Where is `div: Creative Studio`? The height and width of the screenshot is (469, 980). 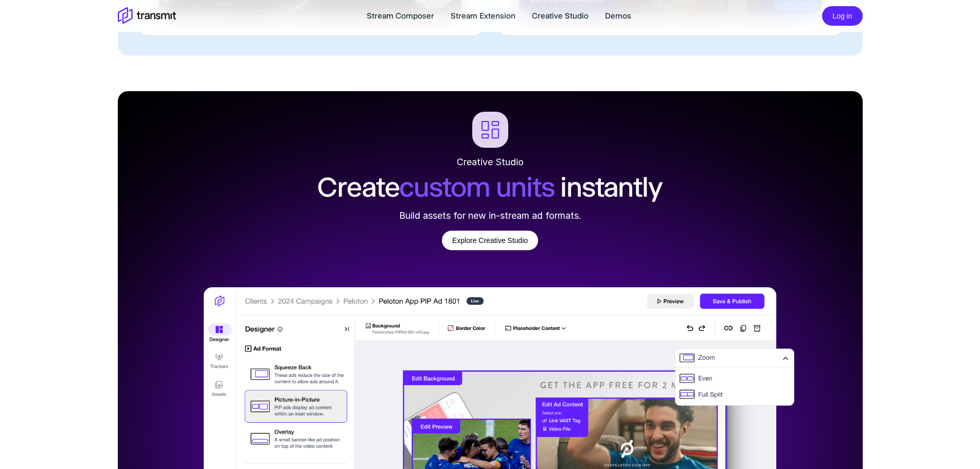
div: Creative Studio is located at coordinates (490, 162).